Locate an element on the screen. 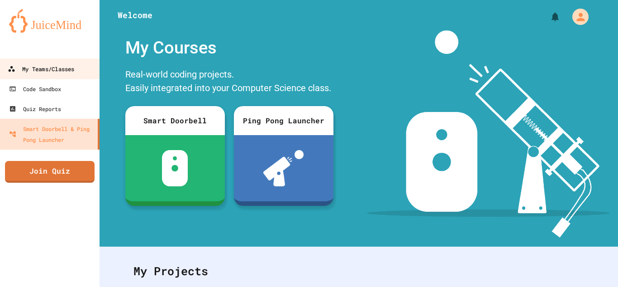 This screenshot has height=287, width=618. div: Smart Doorbell is located at coordinates (175, 120).